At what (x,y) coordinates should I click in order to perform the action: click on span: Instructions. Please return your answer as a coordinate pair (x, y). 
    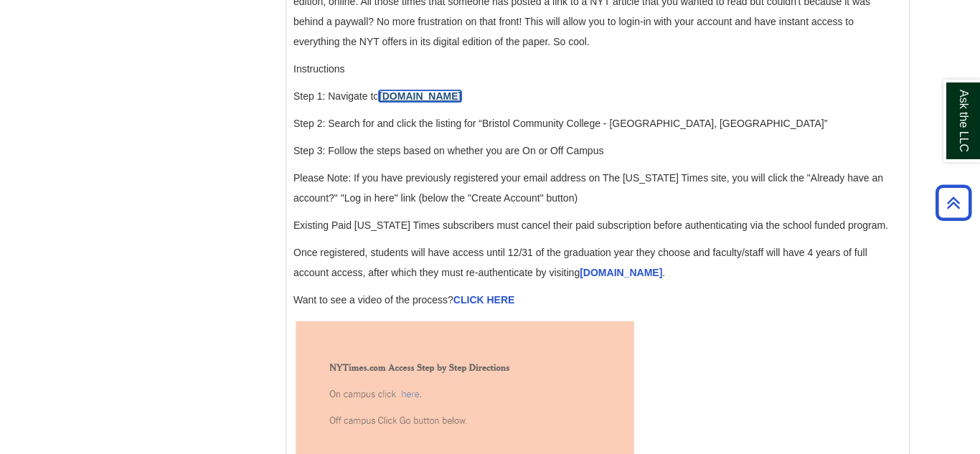
    Looking at the image, I should click on (319, 68).